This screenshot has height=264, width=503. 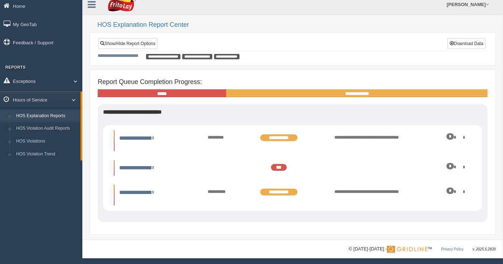 I want to click on img: Gridline, so click(x=407, y=250).